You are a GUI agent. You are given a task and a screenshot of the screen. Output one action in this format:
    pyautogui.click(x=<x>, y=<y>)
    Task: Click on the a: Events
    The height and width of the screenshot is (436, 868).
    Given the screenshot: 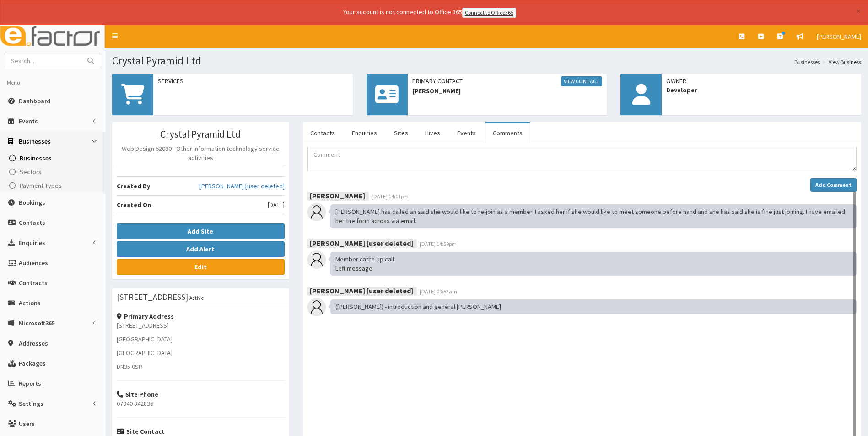 What is the action you would take?
    pyautogui.click(x=467, y=133)
    